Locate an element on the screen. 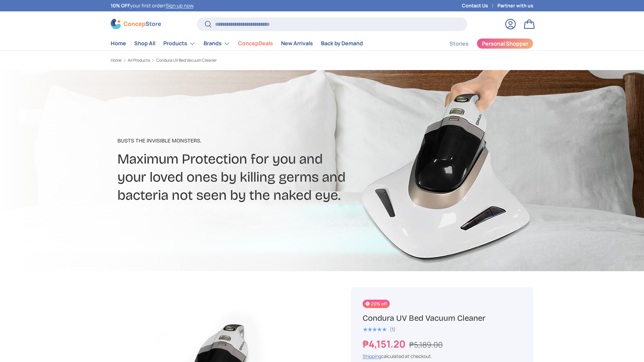  h1: Condura UV Bed Vacuum Cleaner is located at coordinates (442, 318).